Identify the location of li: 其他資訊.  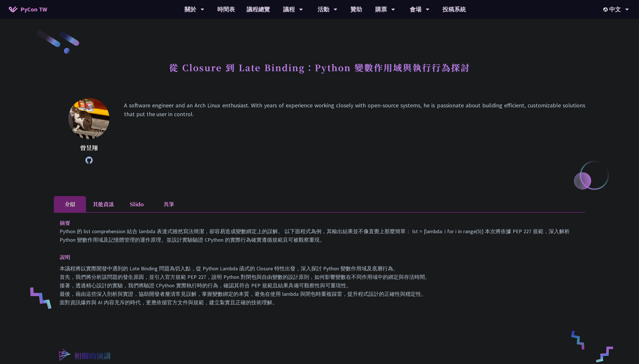
(104, 204).